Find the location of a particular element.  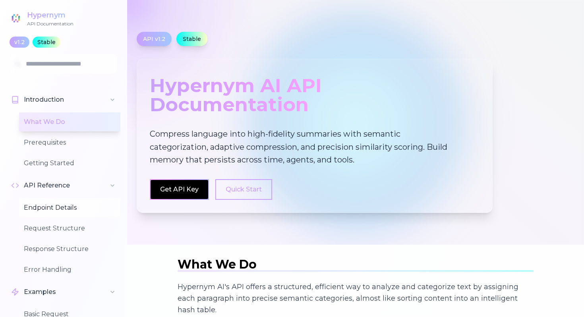

button: Examples is located at coordinates (63, 292).